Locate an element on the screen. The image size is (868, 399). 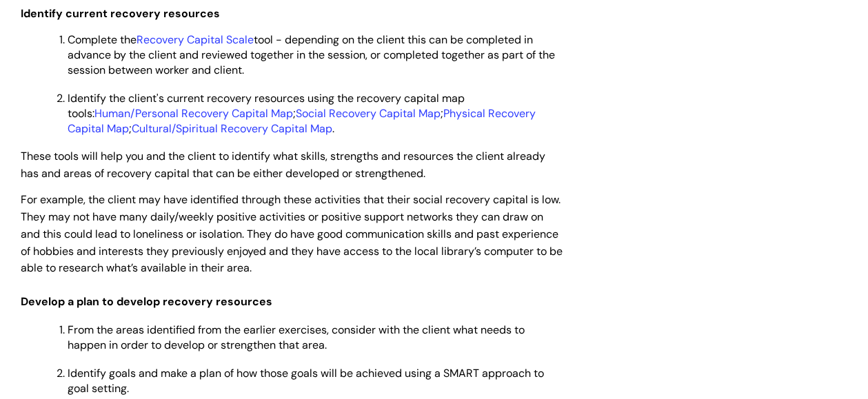
a: Human/Personal Recovery Capital Map is located at coordinates (194, 113).